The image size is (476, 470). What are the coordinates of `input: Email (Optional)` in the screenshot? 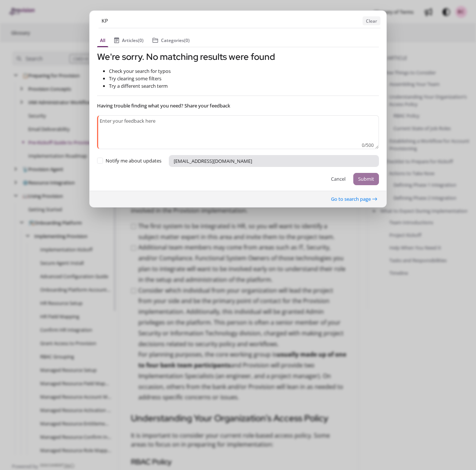 It's located at (274, 160).